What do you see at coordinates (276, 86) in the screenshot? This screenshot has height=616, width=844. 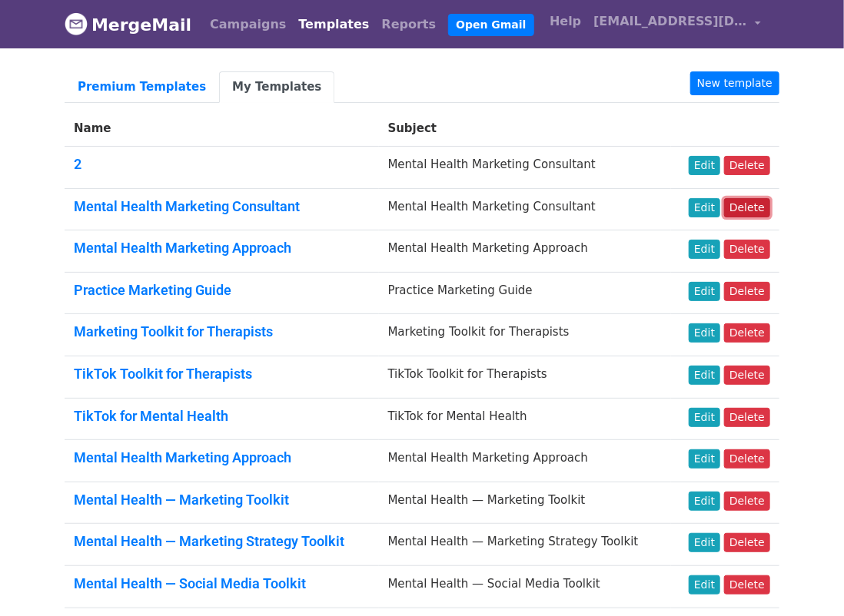 I see `a: My Templates` at bounding box center [276, 86].